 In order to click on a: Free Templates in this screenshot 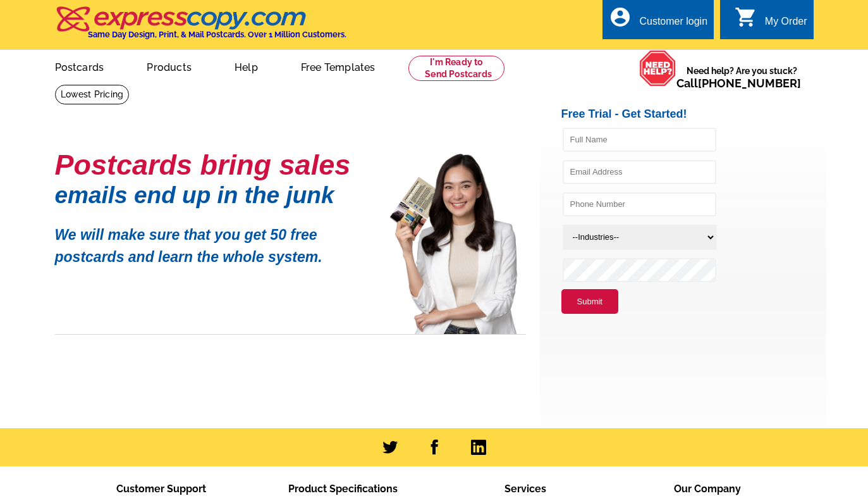, I will do `click(338, 66)`.